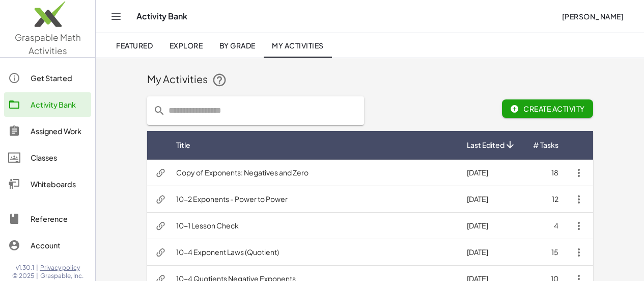 This screenshot has height=281, width=644. Describe the element at coordinates (160, 111) in the screenshot. I see `i: prepended action` at that location.